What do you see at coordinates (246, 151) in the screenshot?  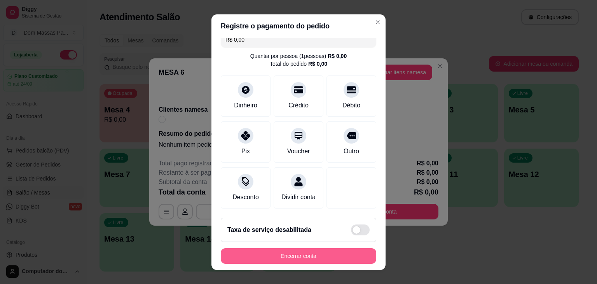 I see `div: Pix` at bounding box center [246, 151].